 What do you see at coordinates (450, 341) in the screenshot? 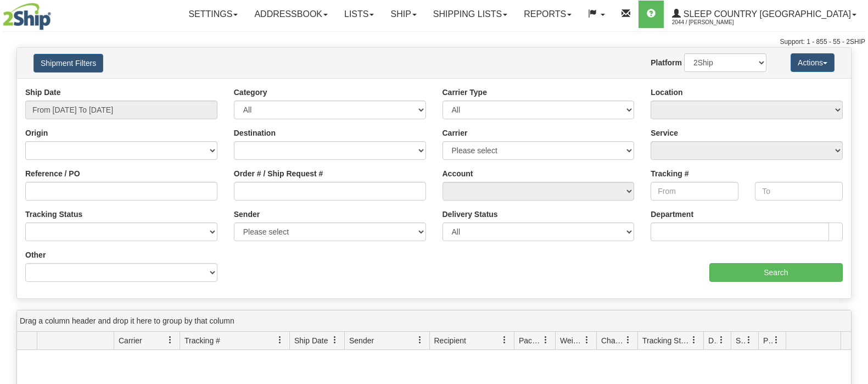
I see `span: Recipient` at bounding box center [450, 341].